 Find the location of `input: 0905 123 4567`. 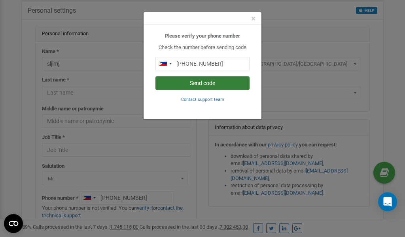

input: 0905 123 4567 is located at coordinates (203, 64).